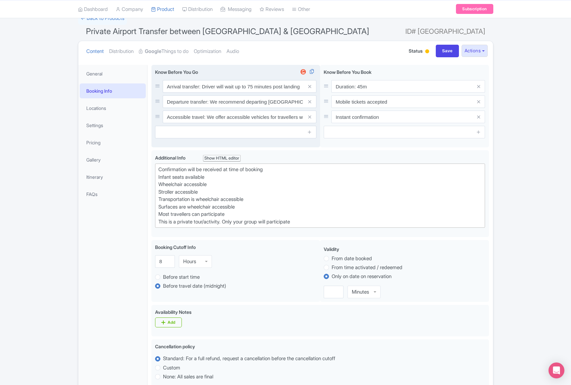  What do you see at coordinates (170, 158) in the screenshot?
I see `span: Additional Info` at bounding box center [170, 158].